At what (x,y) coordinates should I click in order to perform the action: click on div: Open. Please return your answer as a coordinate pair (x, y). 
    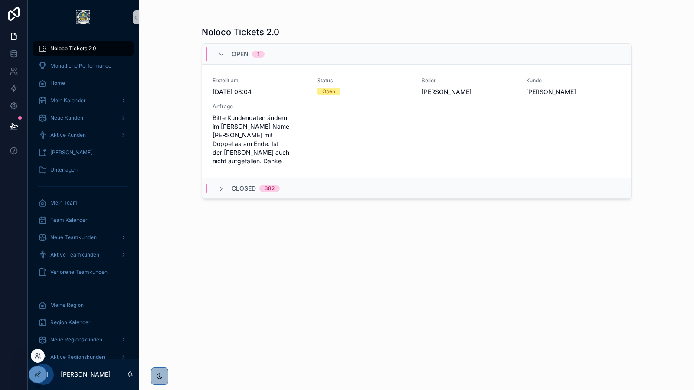
    Looking at the image, I should click on (329, 92).